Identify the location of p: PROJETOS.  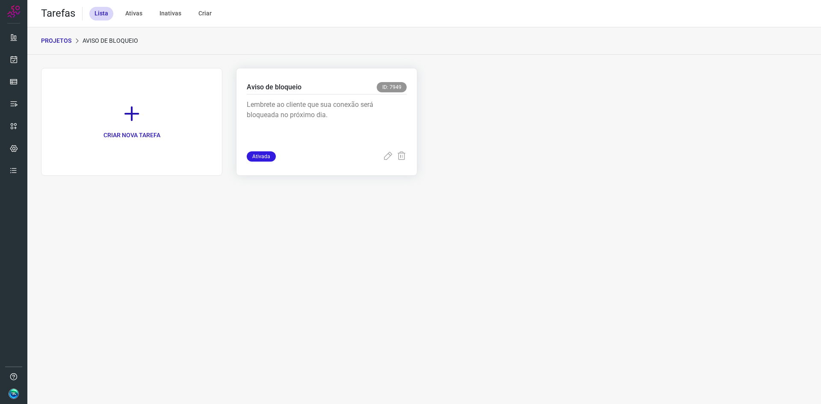
(56, 41).